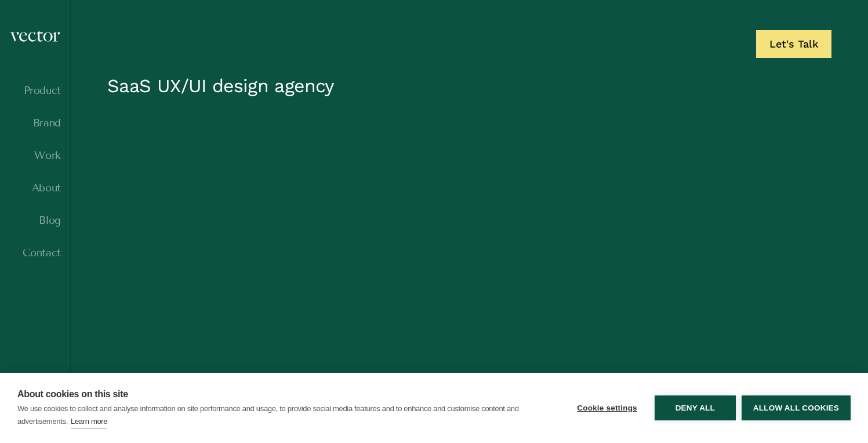 Image resolution: width=868 pixels, height=443 pixels. Describe the element at coordinates (35, 123) in the screenshot. I see `a: Brand` at that location.